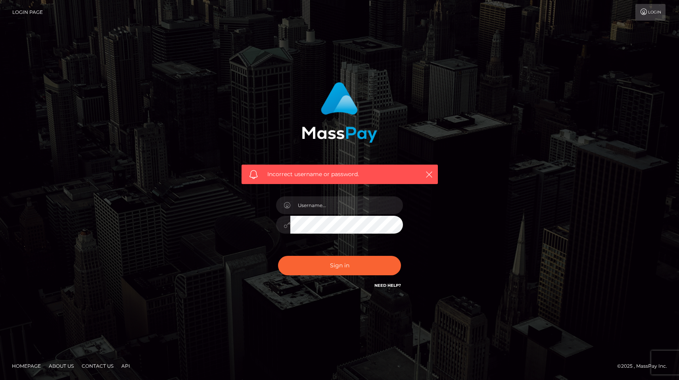 This screenshot has width=679, height=380. Describe the element at coordinates (339, 174) in the screenshot. I see `span: Incorrect username or password.` at that location.